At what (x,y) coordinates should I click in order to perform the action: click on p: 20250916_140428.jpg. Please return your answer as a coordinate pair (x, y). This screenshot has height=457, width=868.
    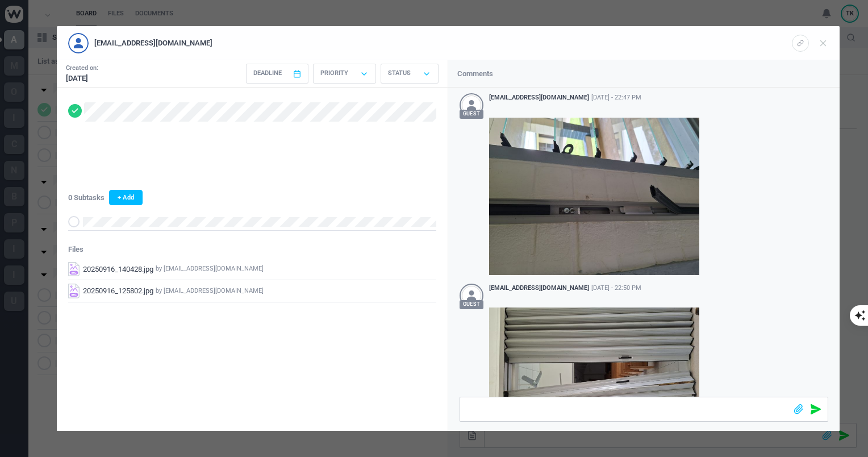
    Looking at the image, I should click on (118, 269).